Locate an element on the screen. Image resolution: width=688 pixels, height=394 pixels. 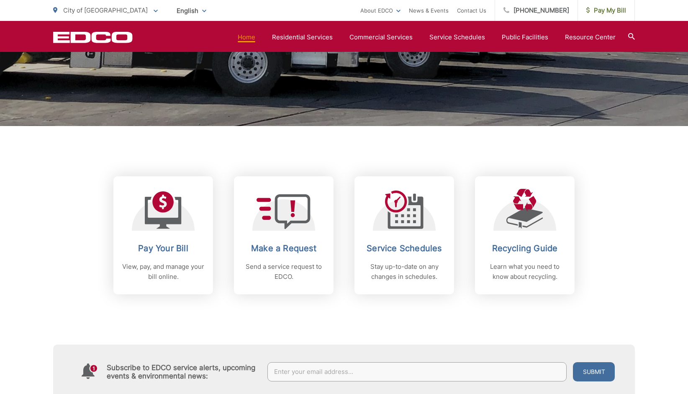
h2: Pay Your Bill is located at coordinates (163, 248).